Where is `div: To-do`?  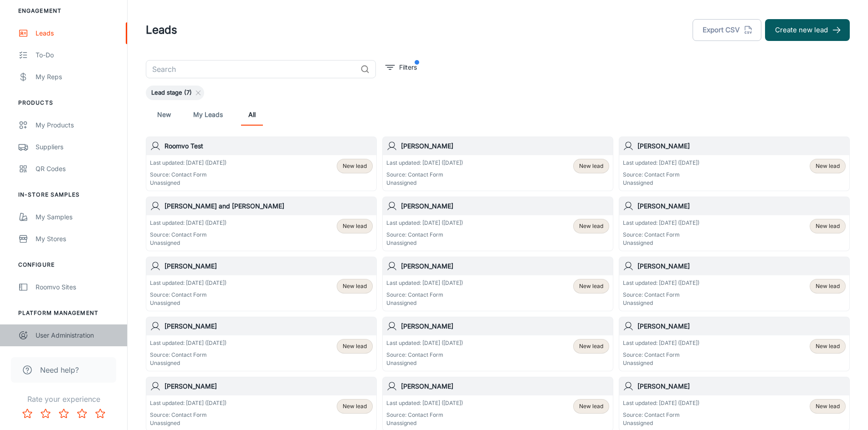
div: To-do is located at coordinates (77, 55).